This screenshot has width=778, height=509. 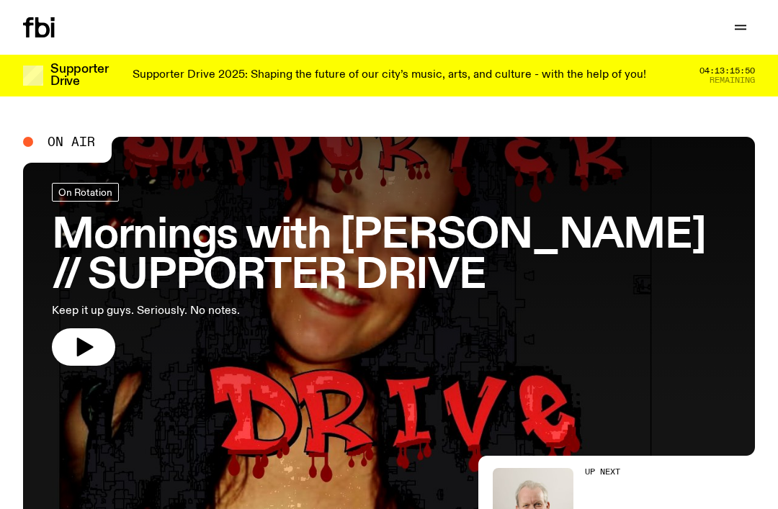 I want to click on p: Keep it up guys. Seriously. No notes., so click(x=236, y=311).